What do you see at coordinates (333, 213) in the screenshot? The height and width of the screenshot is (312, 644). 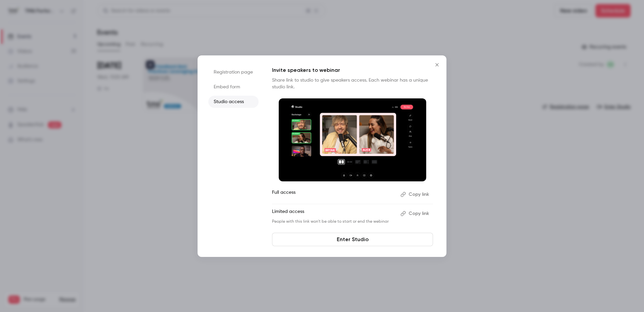 I see `p: Limited access` at bounding box center [333, 213].